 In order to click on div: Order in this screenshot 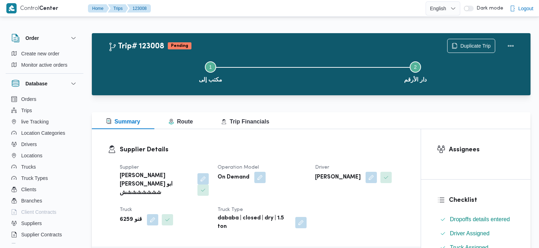, I will do `click(44, 61)`.